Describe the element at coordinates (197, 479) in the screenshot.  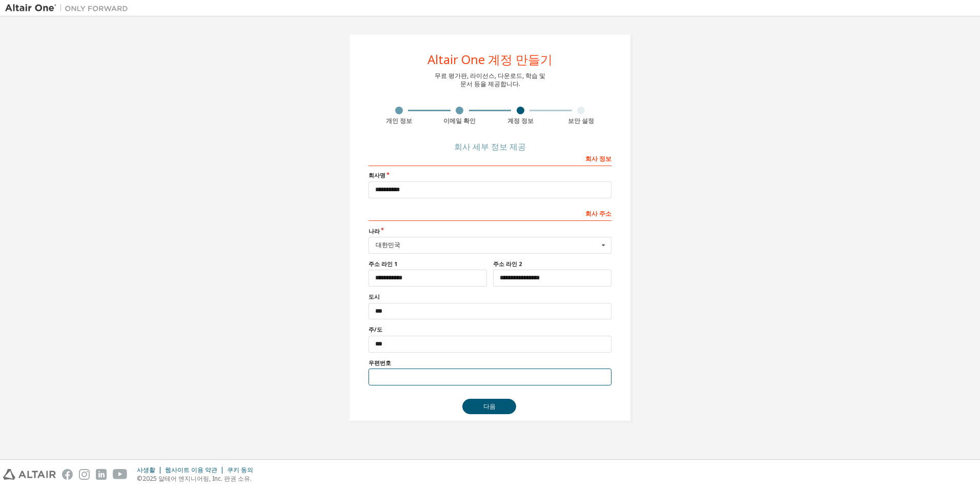
I see `font: 2025 알테어 엔지니어링, Inc. 판권 소유.` at that location.